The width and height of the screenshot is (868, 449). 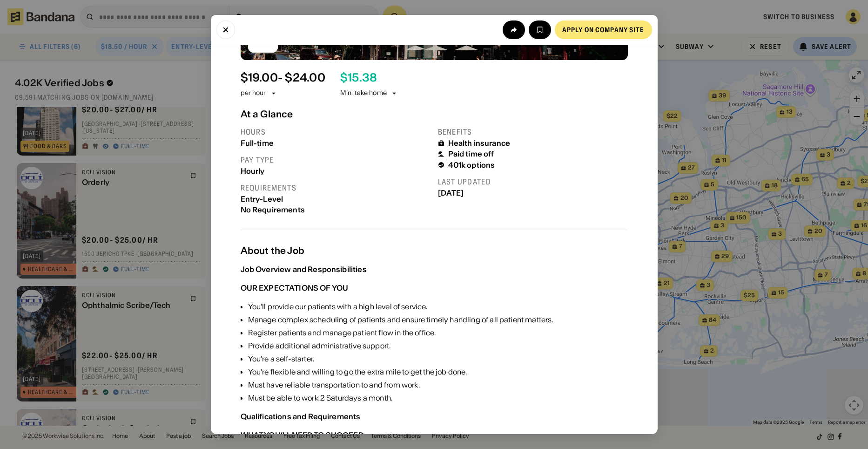 I want to click on div: per hour, so click(x=253, y=93).